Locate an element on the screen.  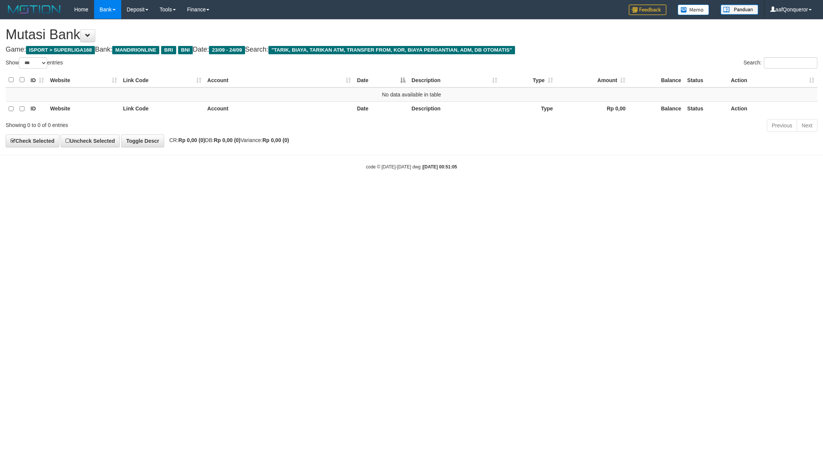
img: MOTION_logo.png is located at coordinates (34, 9).